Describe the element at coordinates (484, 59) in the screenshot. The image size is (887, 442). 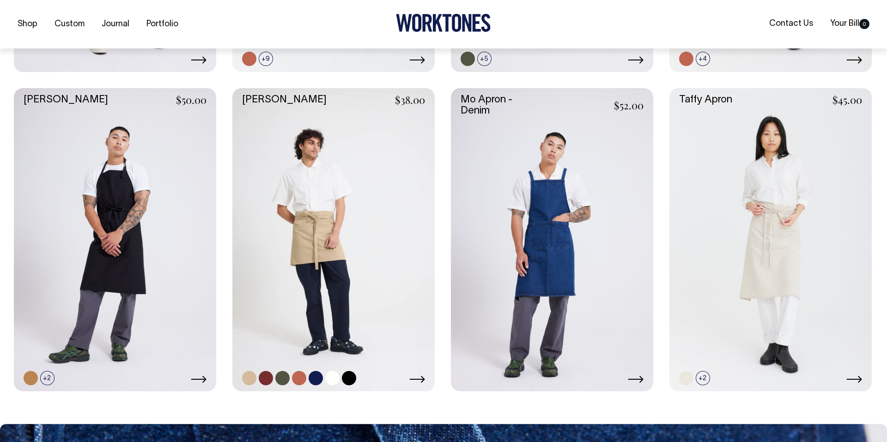
I see `span: +5` at that location.